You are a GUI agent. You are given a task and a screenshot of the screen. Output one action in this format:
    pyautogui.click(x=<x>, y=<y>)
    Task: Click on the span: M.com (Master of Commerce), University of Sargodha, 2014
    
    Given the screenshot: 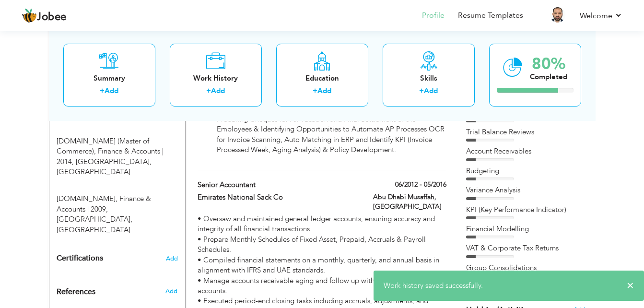 What is the action you would take?
    pyautogui.click(x=110, y=151)
    